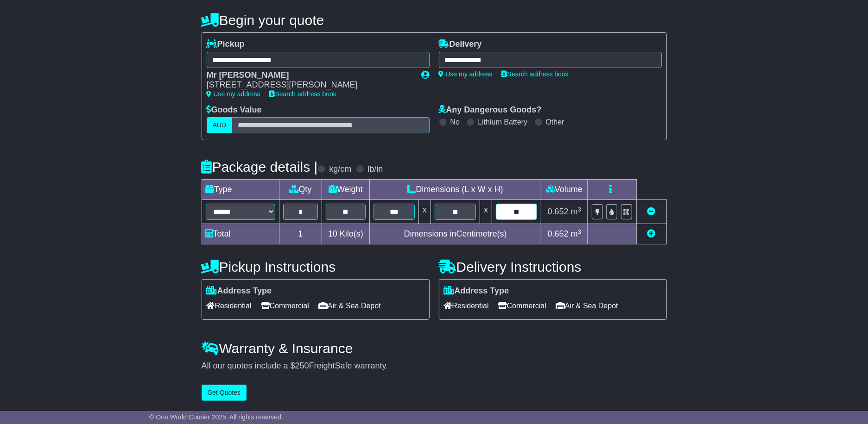 Image resolution: width=868 pixels, height=424 pixels. I want to click on label: Delivery, so click(460, 44).